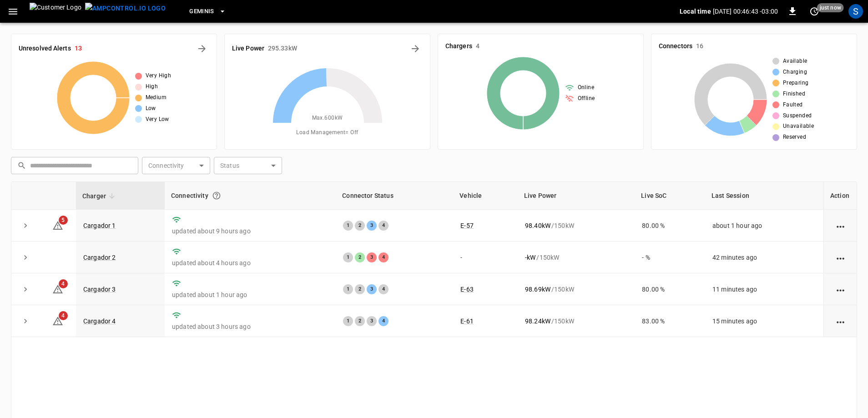 The image size is (868, 418). I want to click on span: Very High, so click(158, 76).